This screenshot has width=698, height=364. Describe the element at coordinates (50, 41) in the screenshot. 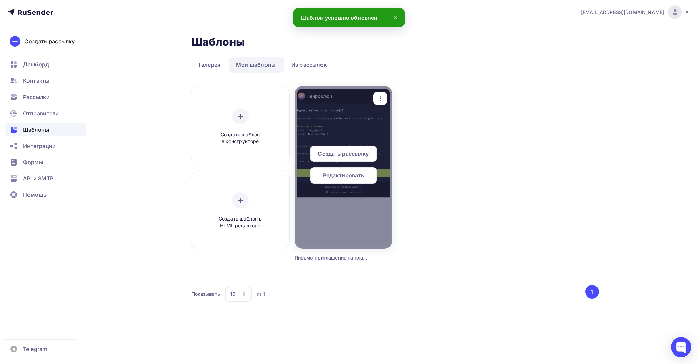

I see `div: Создать рассылку` at that location.